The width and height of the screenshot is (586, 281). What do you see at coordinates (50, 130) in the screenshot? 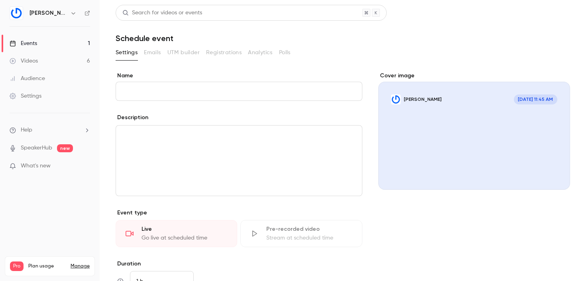
I see `li: help-dropdown-opener` at bounding box center [50, 130].